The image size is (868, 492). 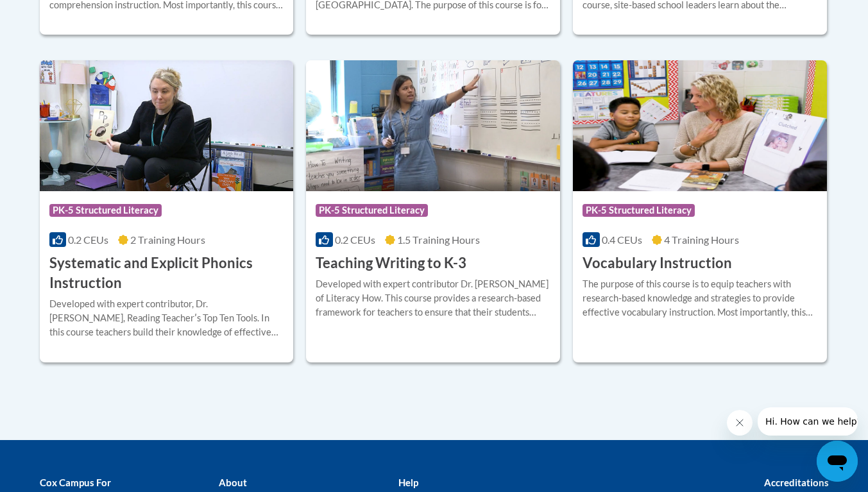 I want to click on b: About, so click(x=233, y=483).